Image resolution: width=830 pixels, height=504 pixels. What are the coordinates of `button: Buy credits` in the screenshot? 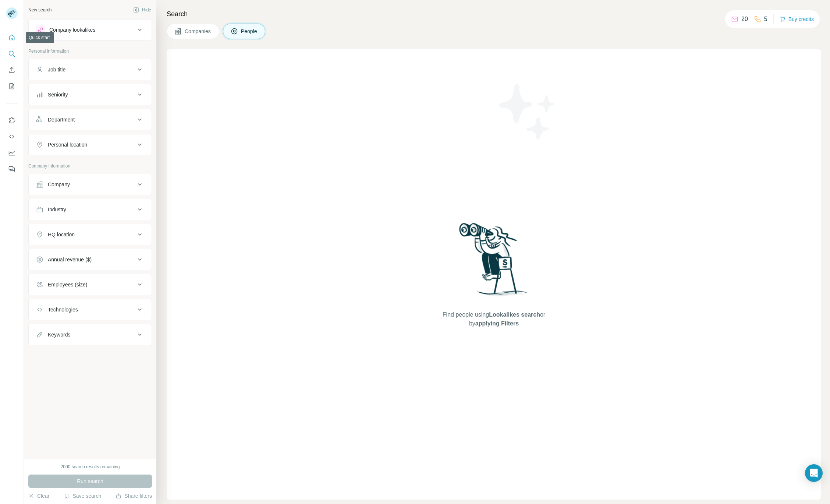 It's located at (797, 19).